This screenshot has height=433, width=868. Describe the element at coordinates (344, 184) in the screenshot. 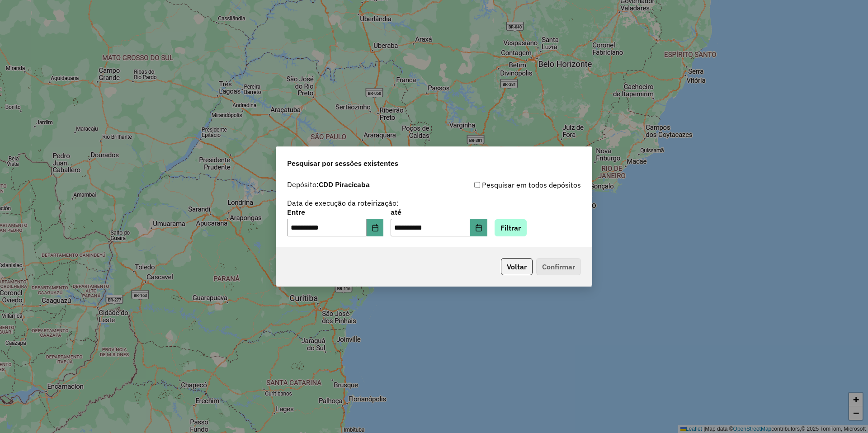

I see `strong: CDD Piracicaba` at that location.